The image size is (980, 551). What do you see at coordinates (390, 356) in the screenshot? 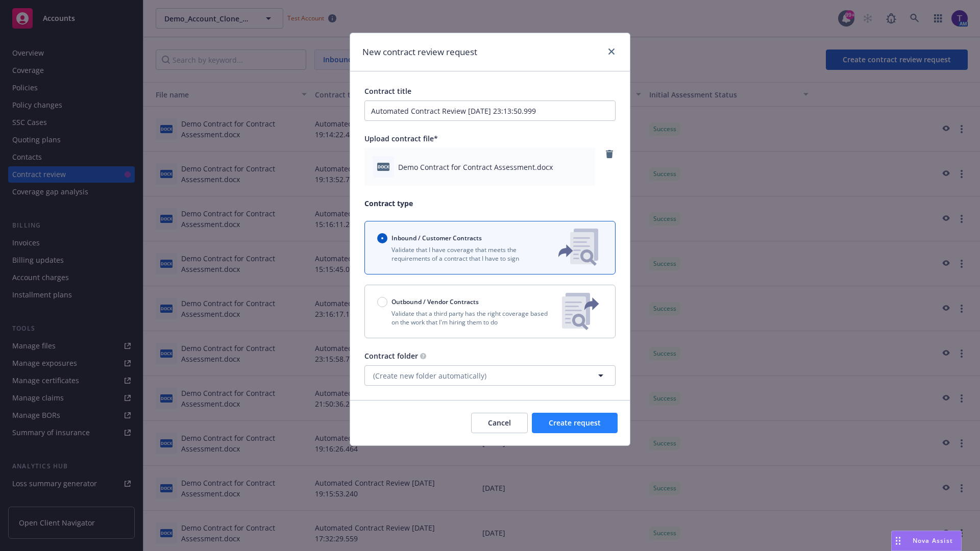
I see `span: Contract folder` at bounding box center [390, 356].